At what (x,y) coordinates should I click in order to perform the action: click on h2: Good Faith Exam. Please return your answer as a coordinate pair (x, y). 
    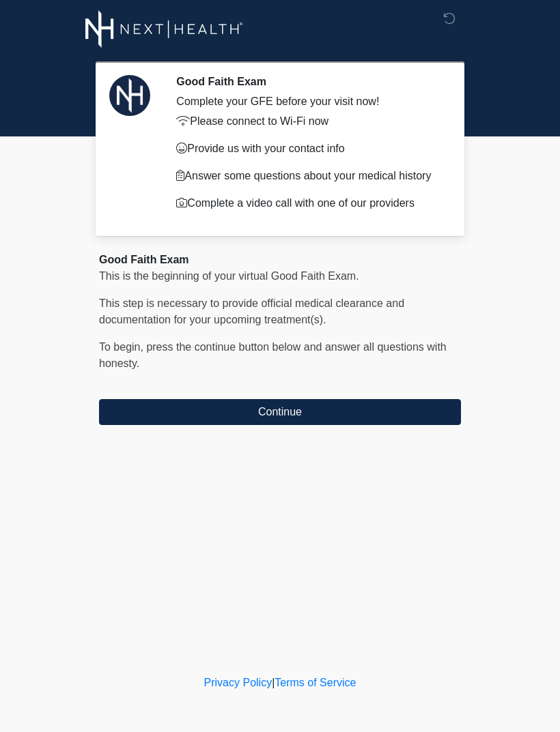
    Looking at the image, I should click on (308, 82).